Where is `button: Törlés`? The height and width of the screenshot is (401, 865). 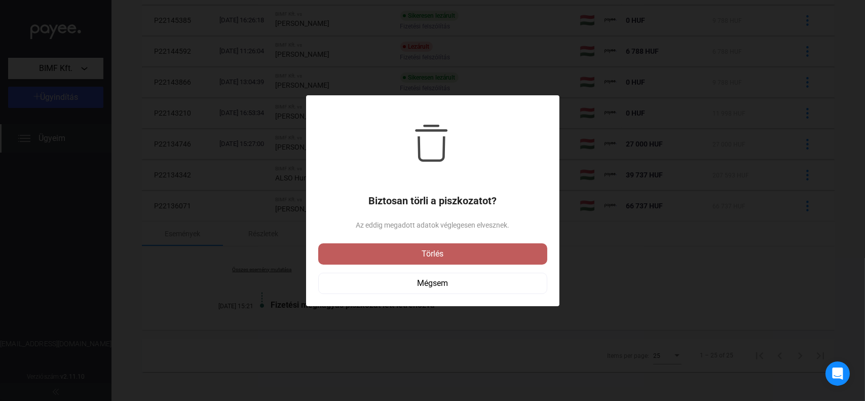
button: Törlés is located at coordinates (433, 254).